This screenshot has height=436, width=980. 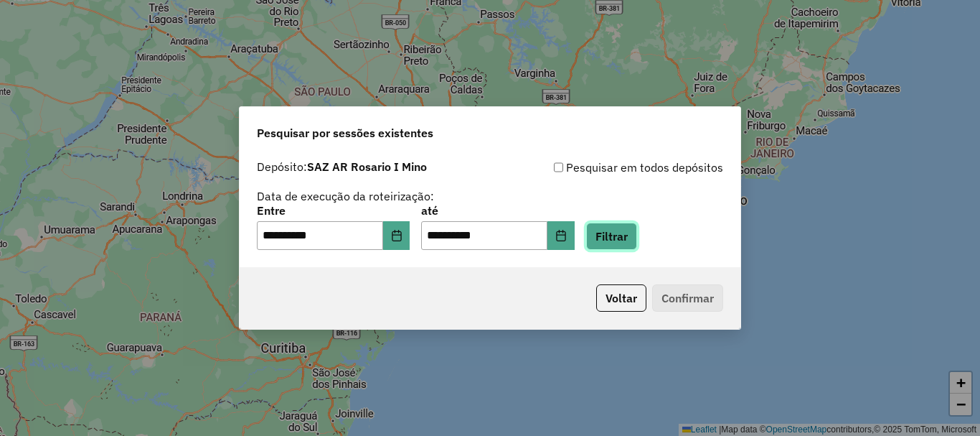 What do you see at coordinates (611, 236) in the screenshot?
I see `button: Filtrar` at bounding box center [611, 236].